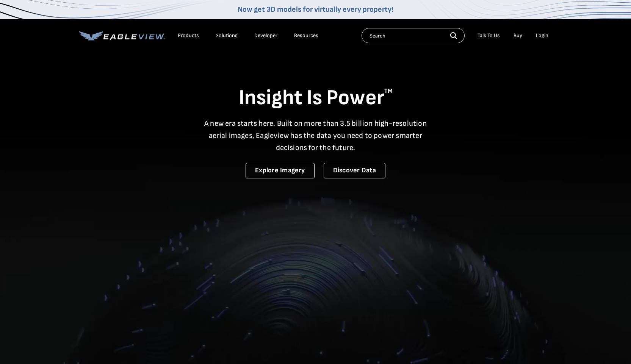 This screenshot has height=364, width=631. I want to click on h1: Insight Is Power, so click(316, 98).